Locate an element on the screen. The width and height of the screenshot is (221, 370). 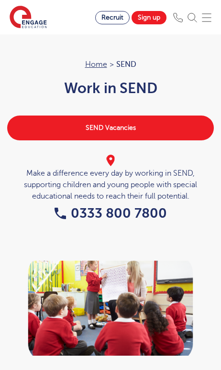
img: Engage Education is located at coordinates (28, 18).